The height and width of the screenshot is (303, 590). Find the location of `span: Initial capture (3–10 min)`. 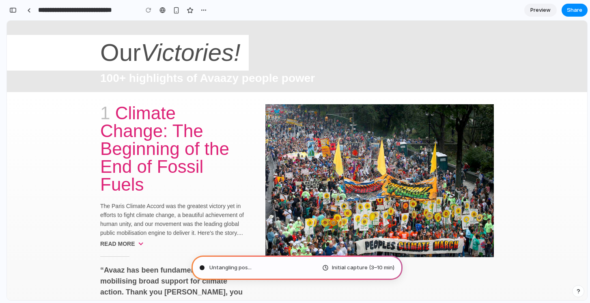

span: Initial capture (3–10 min) is located at coordinates (363, 268).